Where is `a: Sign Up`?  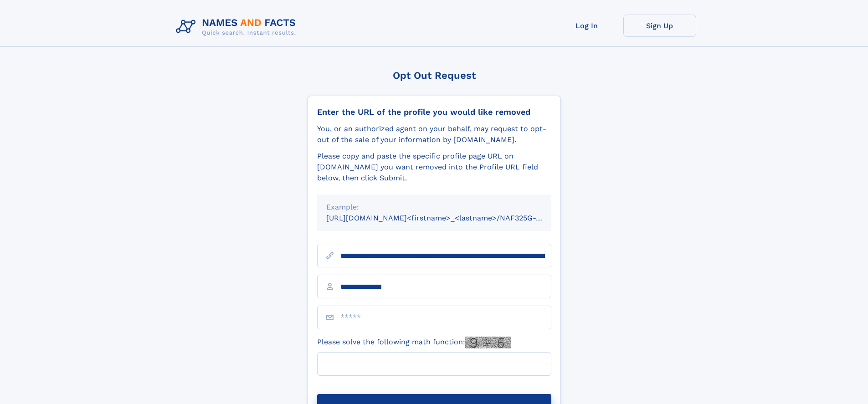 a: Sign Up is located at coordinates (660, 26).